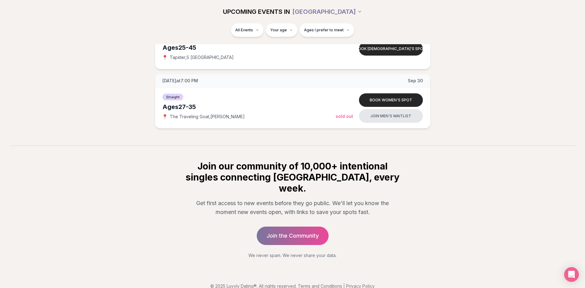 The width and height of the screenshot is (585, 288). I want to click on div: Ages 27-35, so click(249, 107).